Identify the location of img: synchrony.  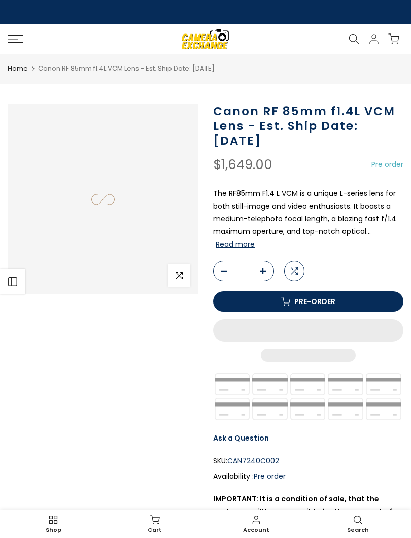
(232, 384).